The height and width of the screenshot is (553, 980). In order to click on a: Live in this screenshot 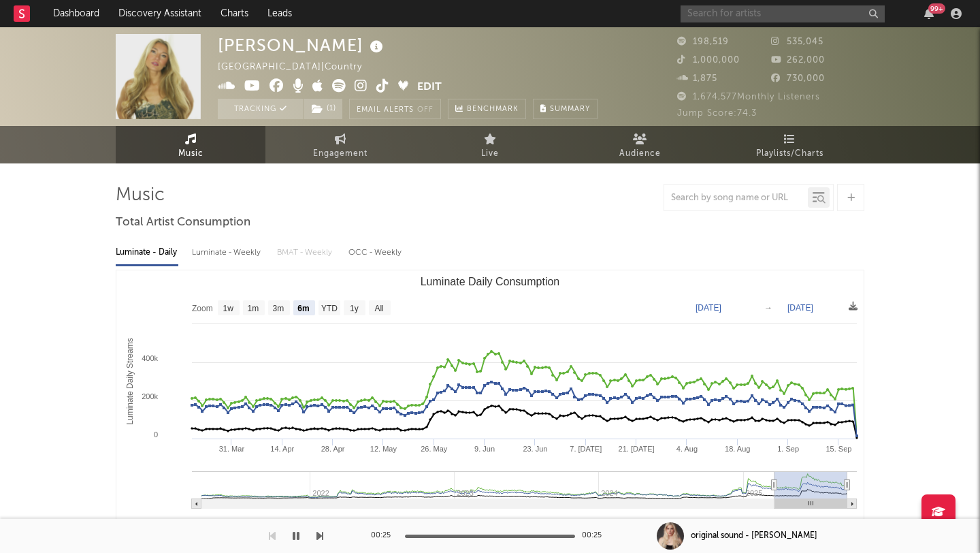, I will do `click(490, 144)`.